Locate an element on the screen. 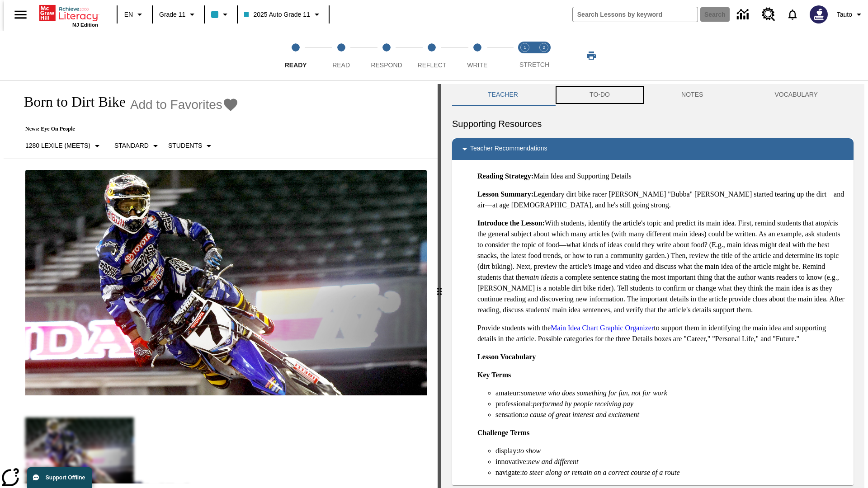 Image resolution: width=868 pixels, height=488 pixels. em: performed by people receiving pay is located at coordinates (583, 403).